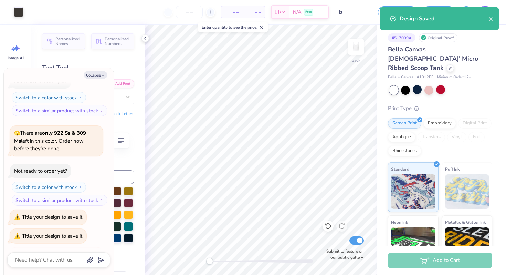 The height and width of the screenshot is (275, 506). What do you see at coordinates (444, 19) in the screenshot?
I see `div: Design Saved` at bounding box center [444, 19].